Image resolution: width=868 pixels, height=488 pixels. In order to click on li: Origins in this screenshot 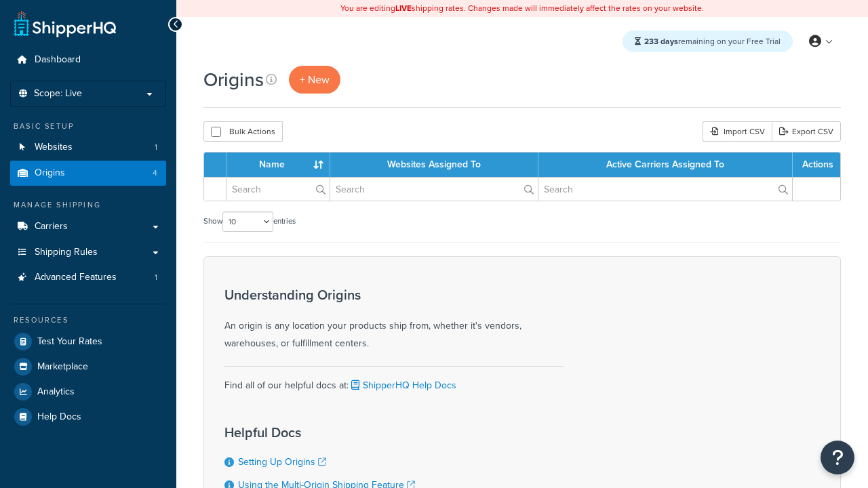, I will do `click(88, 172)`.